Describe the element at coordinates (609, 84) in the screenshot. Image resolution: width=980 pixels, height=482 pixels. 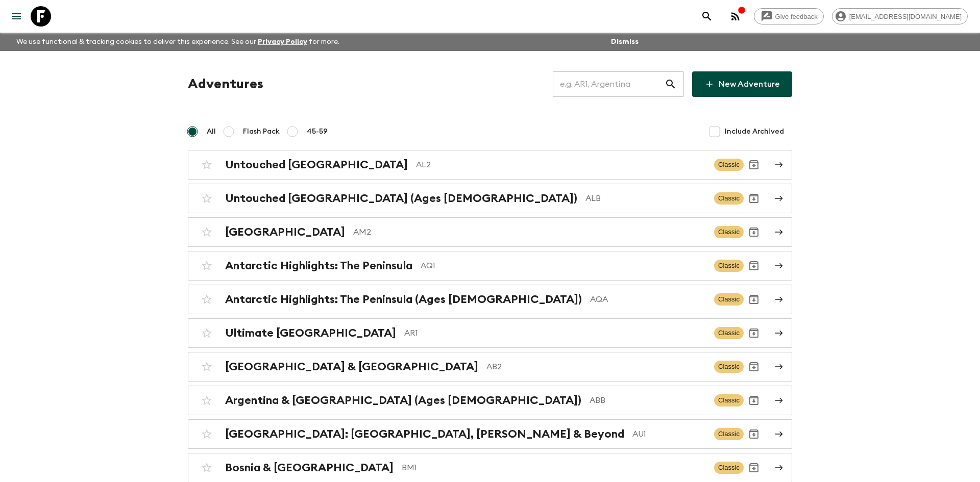
I see `input: e.g. AR1, Argentina` at that location.